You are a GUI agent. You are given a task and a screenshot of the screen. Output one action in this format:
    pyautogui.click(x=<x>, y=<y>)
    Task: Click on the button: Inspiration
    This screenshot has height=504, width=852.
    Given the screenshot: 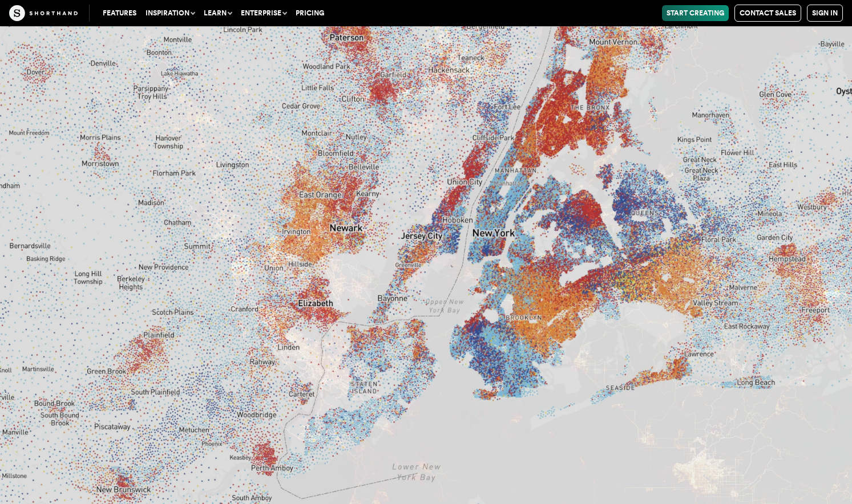 What is the action you would take?
    pyautogui.click(x=170, y=13)
    